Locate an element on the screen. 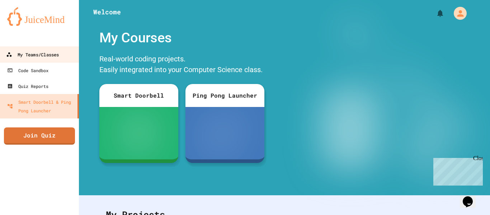  div: Code Sandbox is located at coordinates (28, 70).